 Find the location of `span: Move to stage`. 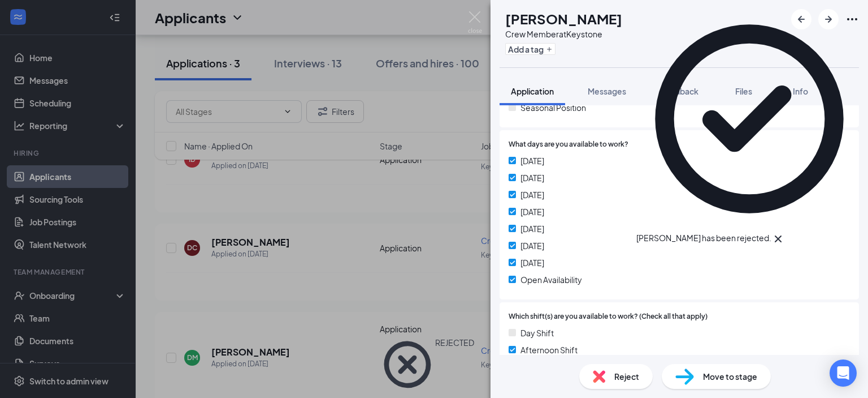

span: Move to stage is located at coordinates (730, 376).